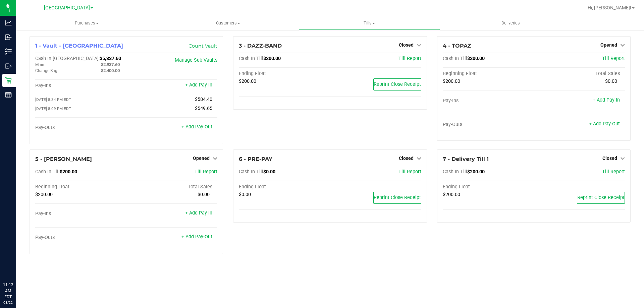 This screenshot has width=644, height=308. I want to click on span: Purchases, so click(86, 23).